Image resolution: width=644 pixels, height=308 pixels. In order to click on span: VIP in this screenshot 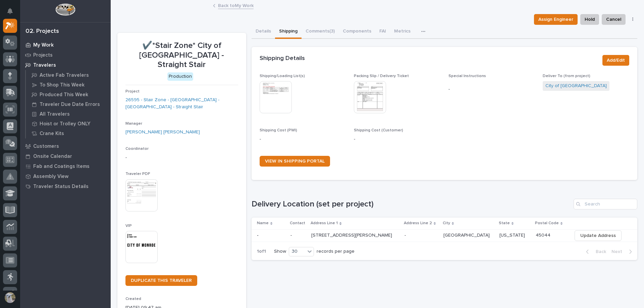, I will do `click(129, 226)`.